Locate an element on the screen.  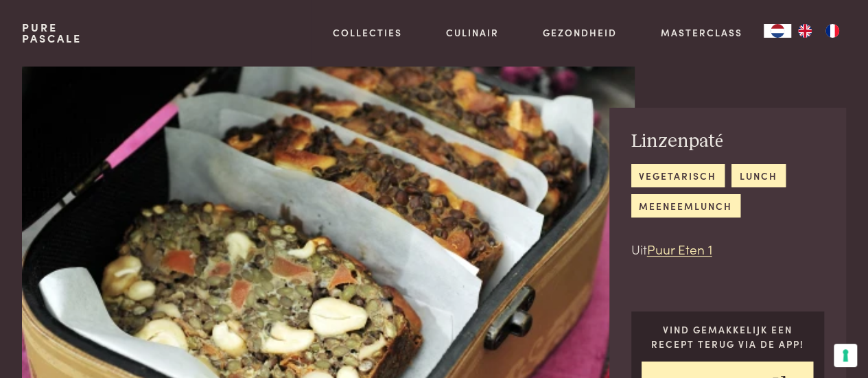
a: Gezondheid is located at coordinates (580, 33).